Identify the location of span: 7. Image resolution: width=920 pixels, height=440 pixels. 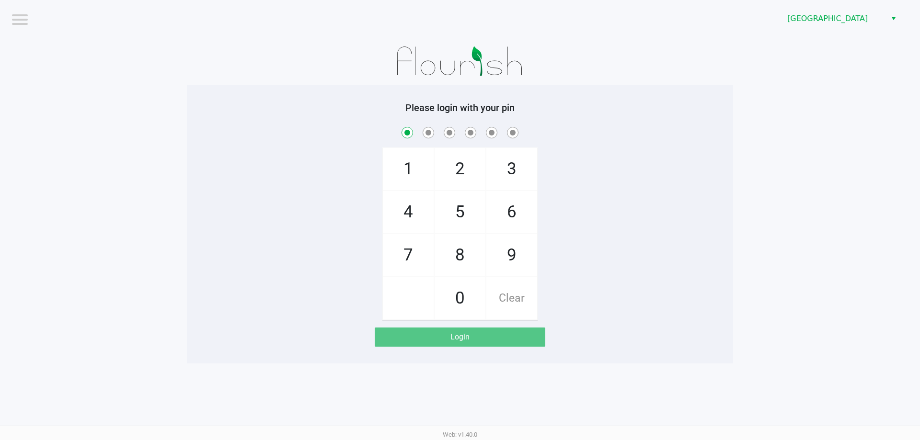
(408, 255).